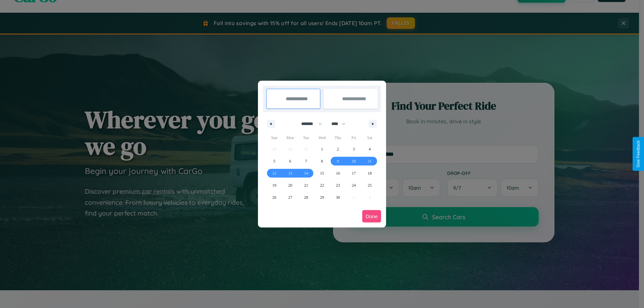  Describe the element at coordinates (338, 138) in the screenshot. I see `span: Thu` at that location.